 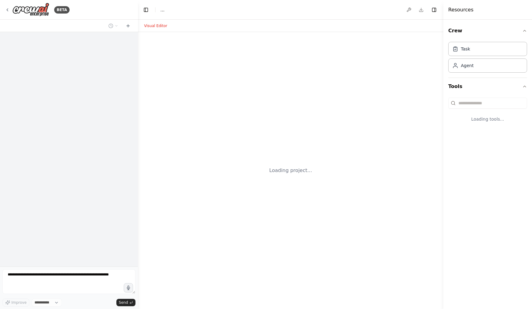 I want to click on div: Loading project..., so click(x=291, y=171).